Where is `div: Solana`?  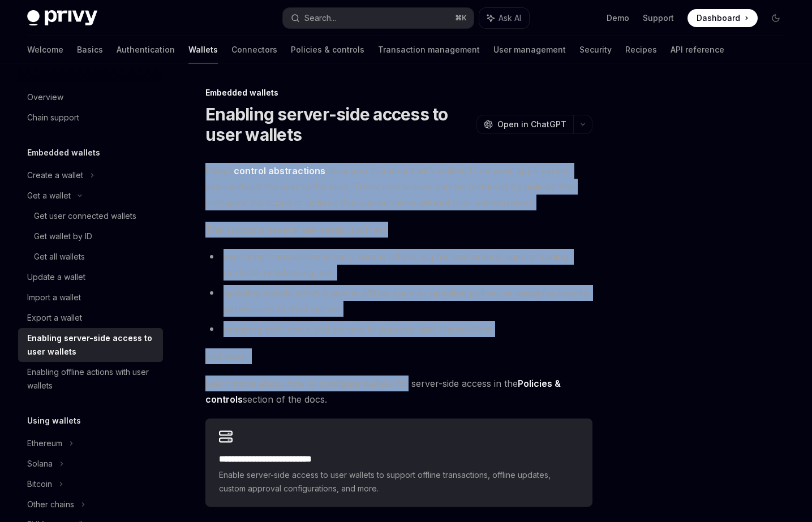
div: Solana is located at coordinates (40, 464).